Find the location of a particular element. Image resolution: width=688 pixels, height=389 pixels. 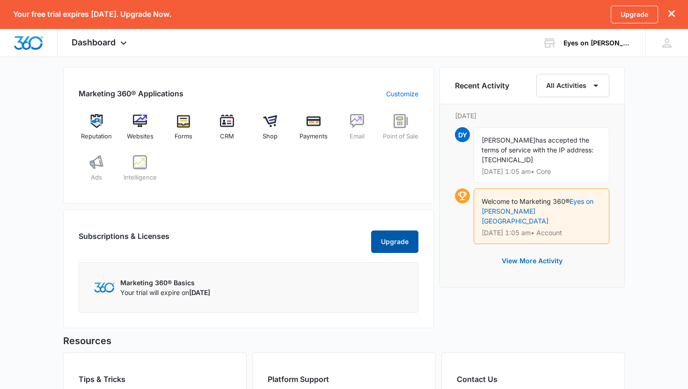

a: Email is located at coordinates (357, 131).